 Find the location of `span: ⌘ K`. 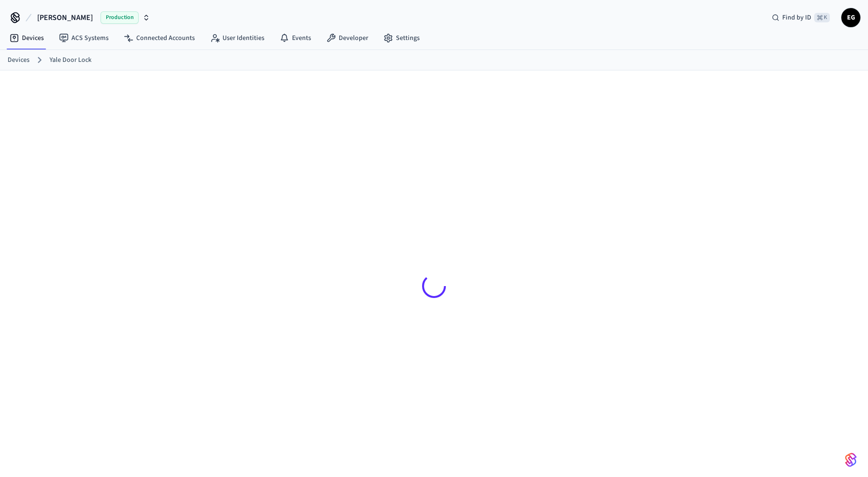

span: ⌘ K is located at coordinates (822, 17).